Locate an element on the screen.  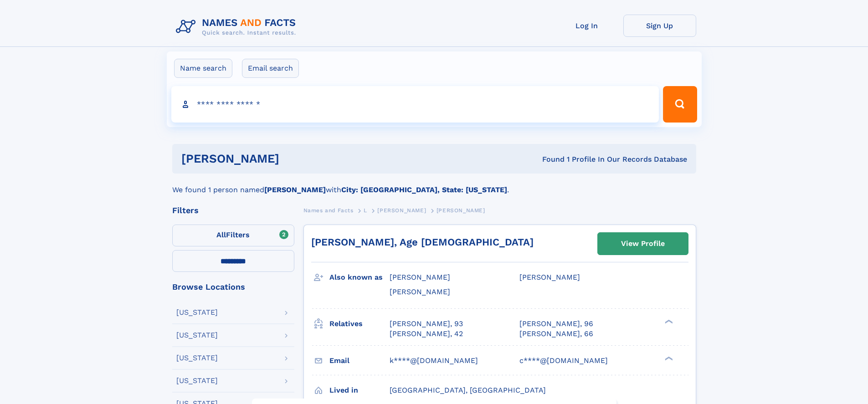
span: All is located at coordinates (221, 235).